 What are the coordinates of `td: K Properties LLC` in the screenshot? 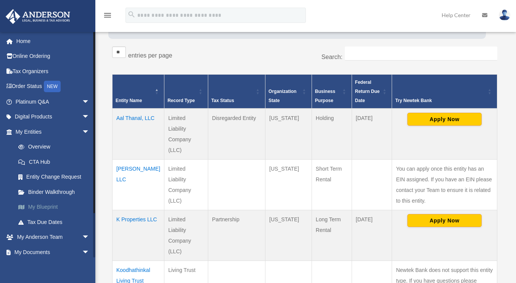 It's located at (138, 236).